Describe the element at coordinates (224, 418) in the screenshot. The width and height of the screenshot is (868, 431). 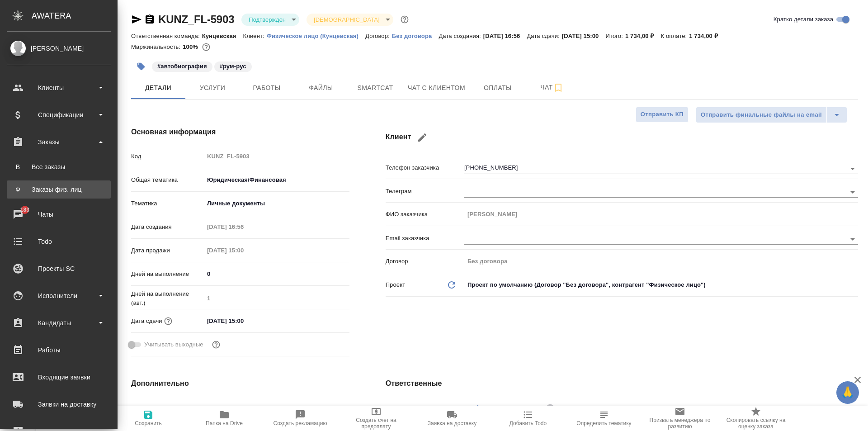
I see `button: Папка на Drive` at that location.